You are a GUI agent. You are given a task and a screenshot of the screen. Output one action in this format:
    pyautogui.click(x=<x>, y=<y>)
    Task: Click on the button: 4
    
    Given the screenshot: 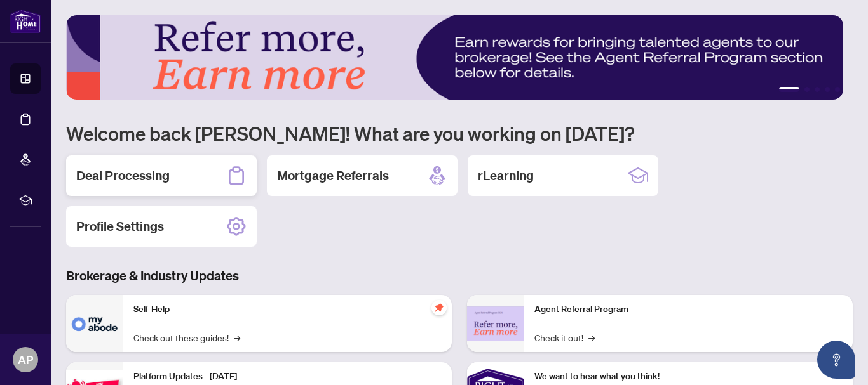 What is the action you would take?
    pyautogui.click(x=828, y=90)
    